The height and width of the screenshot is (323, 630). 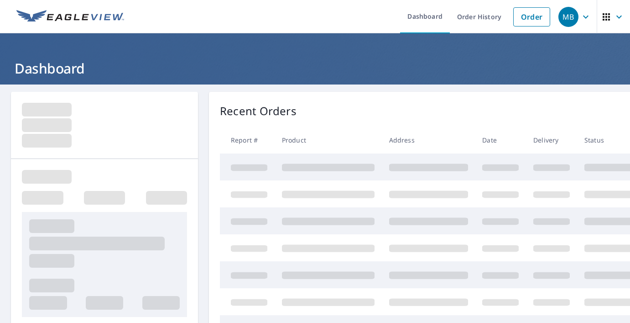 What do you see at coordinates (70, 17) in the screenshot?
I see `img: EV Logo` at bounding box center [70, 17].